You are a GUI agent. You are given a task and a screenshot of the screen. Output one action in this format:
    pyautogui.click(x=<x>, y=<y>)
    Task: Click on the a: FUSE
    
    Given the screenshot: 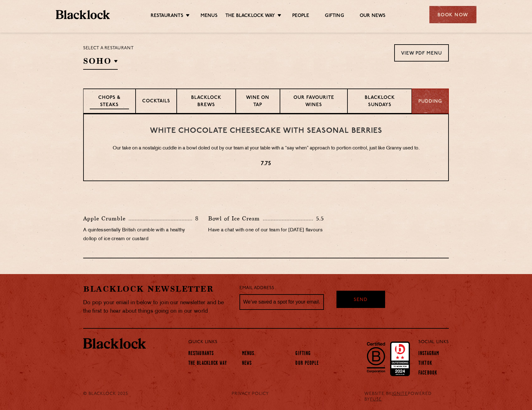 What is the action you would take?
    pyautogui.click(x=376, y=399)
    